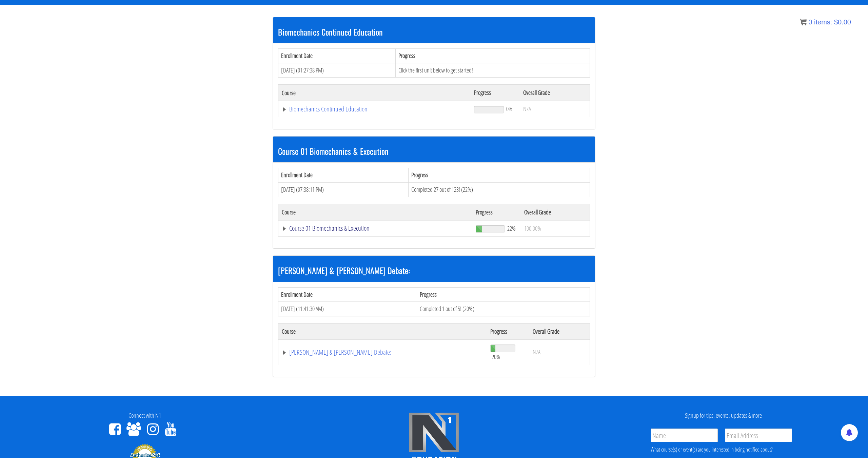 The image size is (868, 458). I want to click on span: 22%, so click(511, 228).